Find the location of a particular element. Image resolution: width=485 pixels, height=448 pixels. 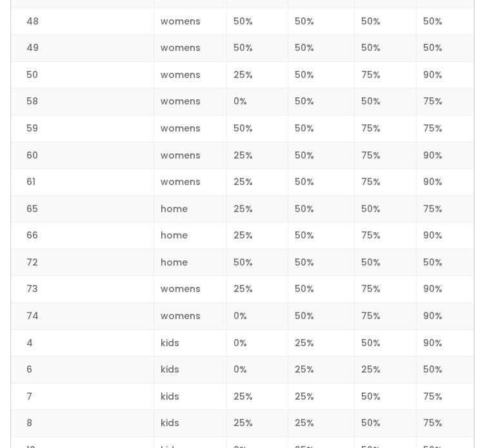

td: 74 is located at coordinates (82, 316).